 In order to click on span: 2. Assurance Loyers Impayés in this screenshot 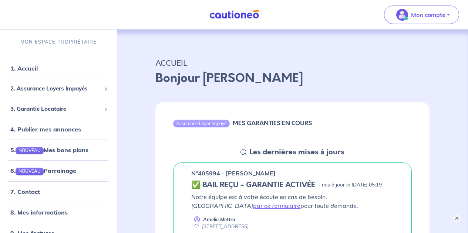, I will do `click(55, 89)`.